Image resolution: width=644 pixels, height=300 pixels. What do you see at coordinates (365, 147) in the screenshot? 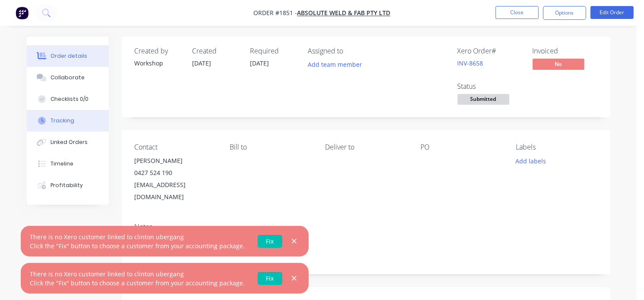
I see `div: Deliver to` at bounding box center [365, 147].